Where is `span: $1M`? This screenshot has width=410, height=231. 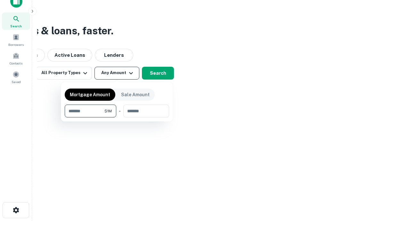 span: $1M is located at coordinates (108, 111).